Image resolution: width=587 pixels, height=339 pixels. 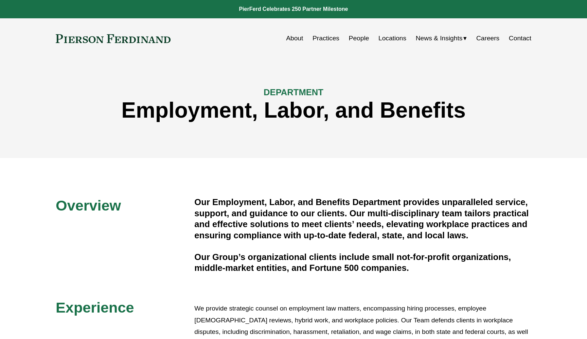 What do you see at coordinates (439, 38) in the screenshot?
I see `span: News & Insights` at bounding box center [439, 38].